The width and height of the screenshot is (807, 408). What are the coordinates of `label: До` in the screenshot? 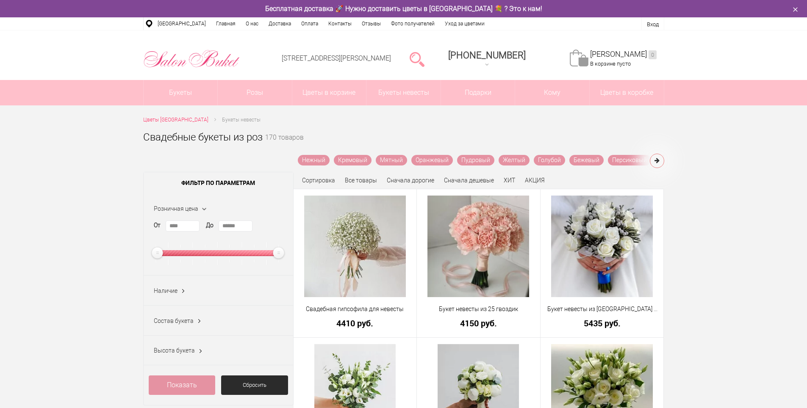 It's located at (210, 225).